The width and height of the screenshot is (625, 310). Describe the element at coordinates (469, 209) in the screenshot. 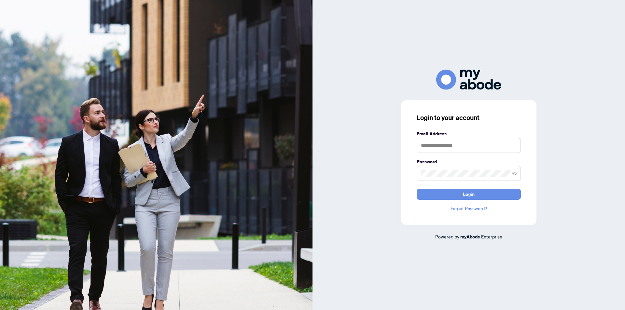

I see `a: Forgot Password?` at that location.